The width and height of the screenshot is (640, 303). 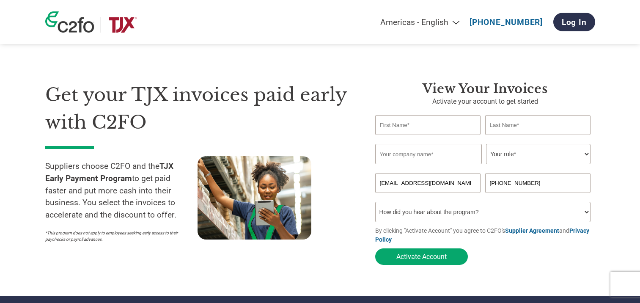 I want to click on p: Activate your account to get started, so click(x=485, y=102).